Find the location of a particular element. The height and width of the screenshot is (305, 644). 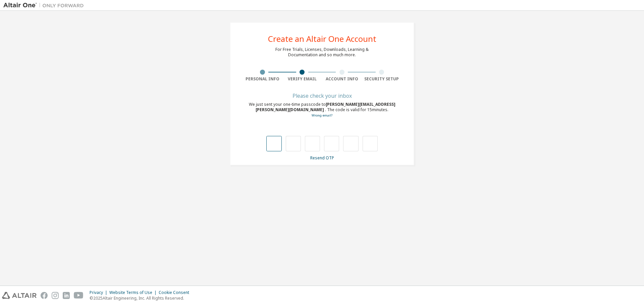

div: Please check your inbox is located at coordinates (322, 96).